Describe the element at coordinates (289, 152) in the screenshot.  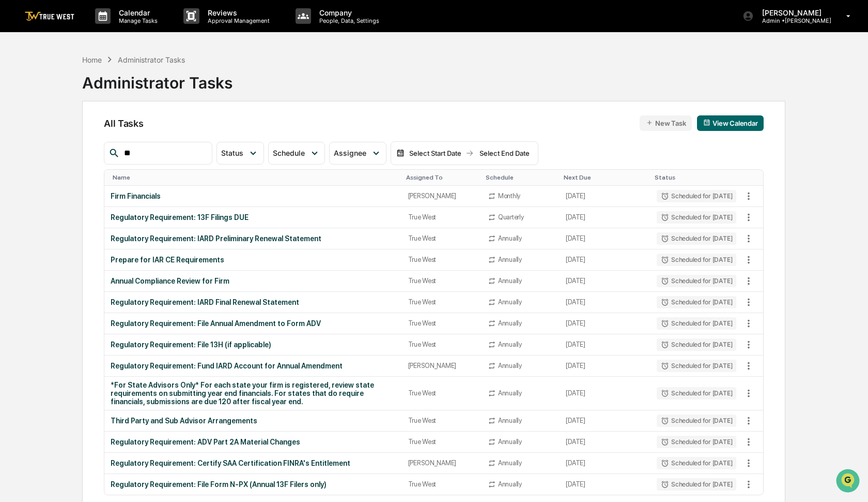
I see `span: Schedule` at that location.